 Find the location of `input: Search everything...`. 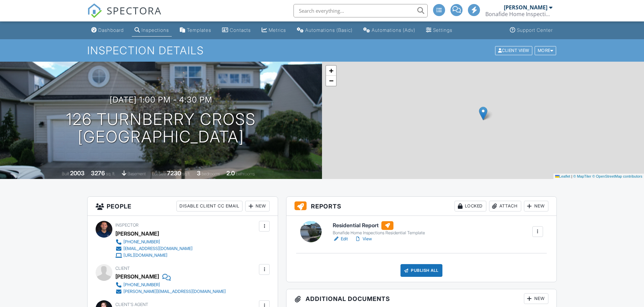

input: Search everything... is located at coordinates (360, 10).